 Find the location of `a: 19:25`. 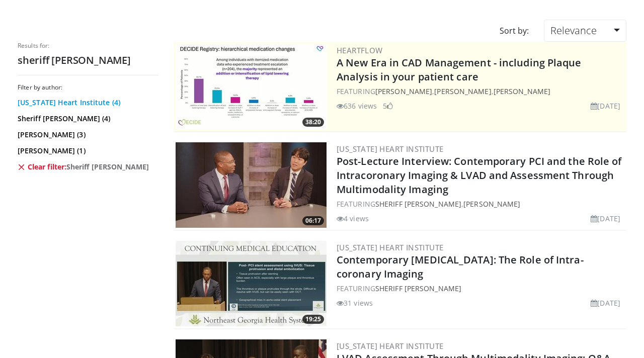

a: 19:25 is located at coordinates (251, 283).